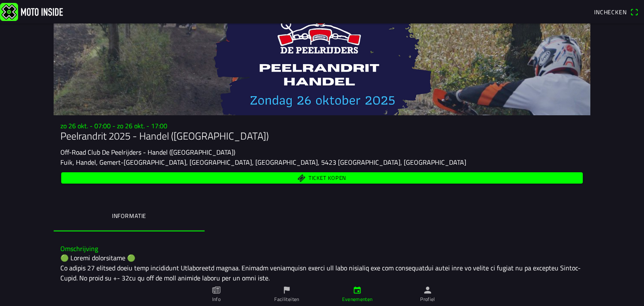 This screenshot has width=644, height=306. I want to click on ion-label: Informatie, so click(129, 216).